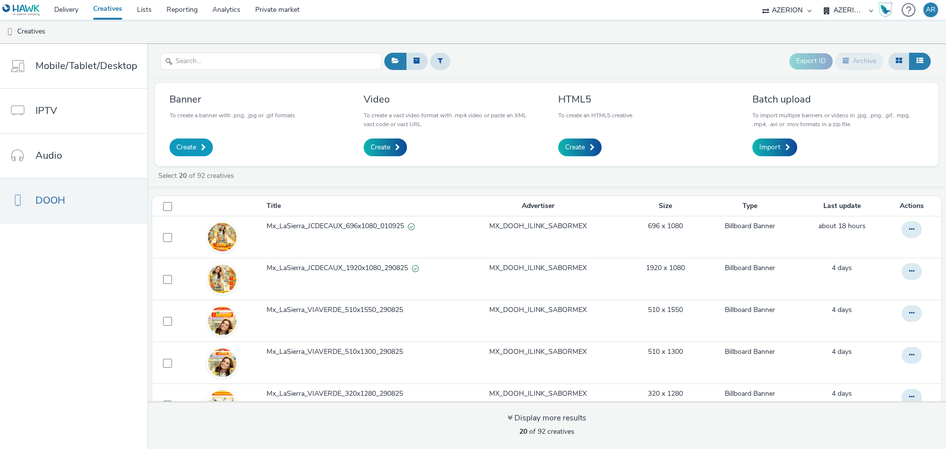 The height and width of the screenshot is (449, 946). Describe the element at coordinates (357, 312) in the screenshot. I see `a: Mx_LaSierra_VIAVERDE_510x1550_290825` at that location.